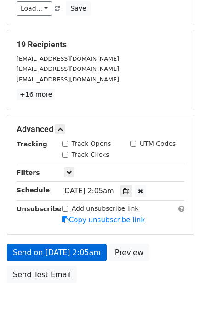 Image resolution: width=201 pixels, height=324 pixels. I want to click on h5: Advanced, so click(100, 129).